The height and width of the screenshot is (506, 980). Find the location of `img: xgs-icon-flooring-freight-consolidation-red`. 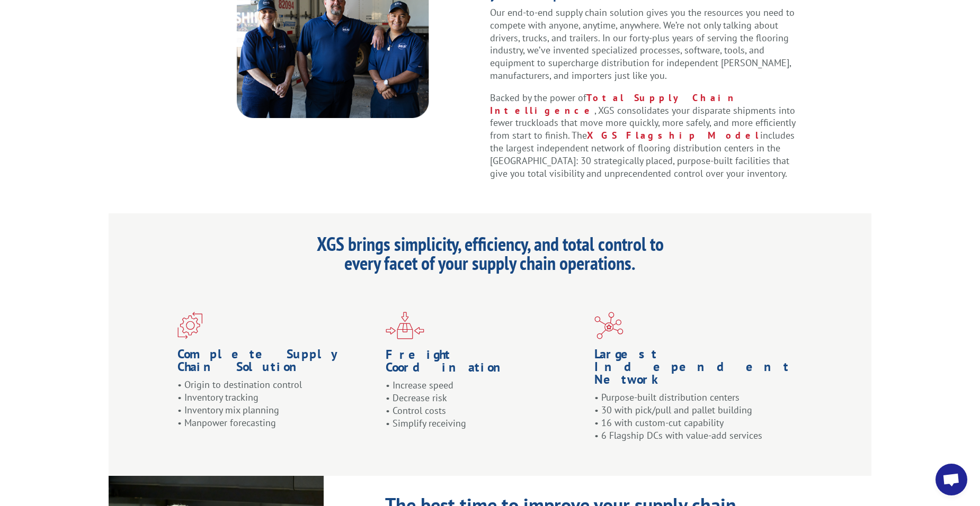

img: xgs-icon-flooring-freight-consolidation-red is located at coordinates (404, 325).